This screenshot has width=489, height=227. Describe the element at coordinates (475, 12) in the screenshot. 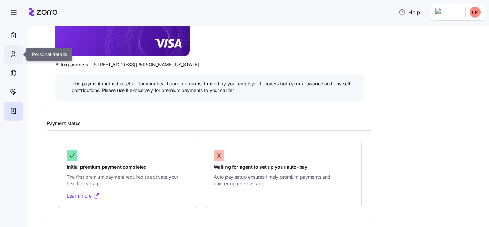

I see `img: 653a619a043ffd08d2ee8d028b2174f6` at that location.